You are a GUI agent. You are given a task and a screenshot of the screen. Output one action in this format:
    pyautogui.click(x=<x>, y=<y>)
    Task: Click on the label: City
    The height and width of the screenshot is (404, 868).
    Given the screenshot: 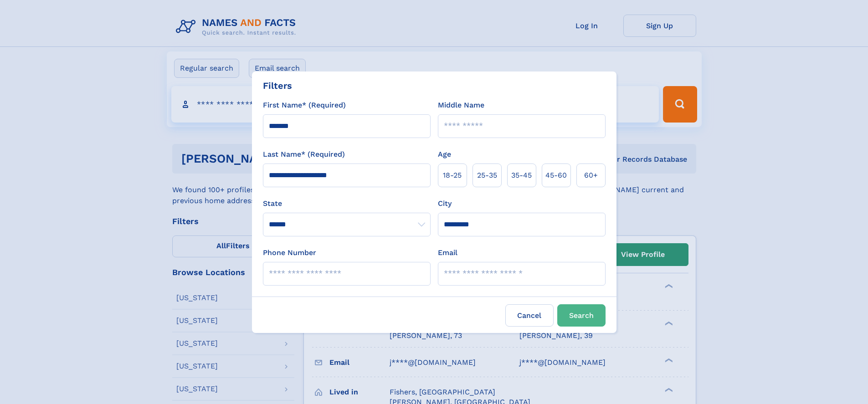 What is the action you would take?
    pyautogui.click(x=445, y=203)
    